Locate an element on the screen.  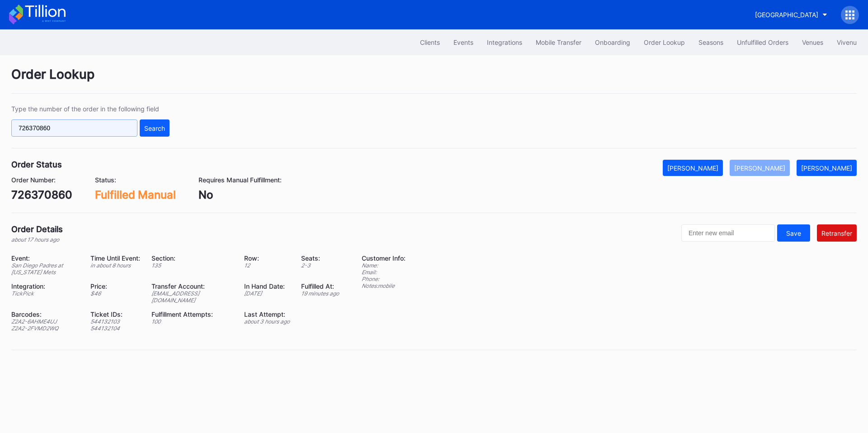
div: Integration: is located at coordinates (45, 286).